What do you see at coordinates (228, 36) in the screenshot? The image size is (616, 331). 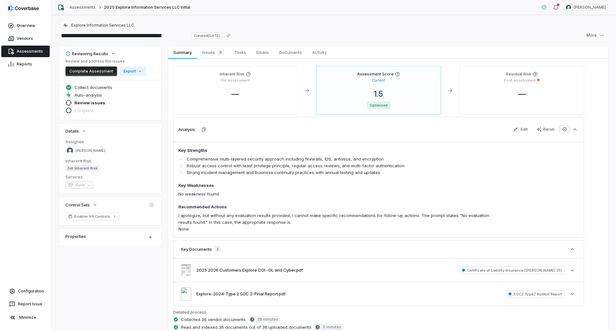 I see `button: Copy link` at bounding box center [228, 36].